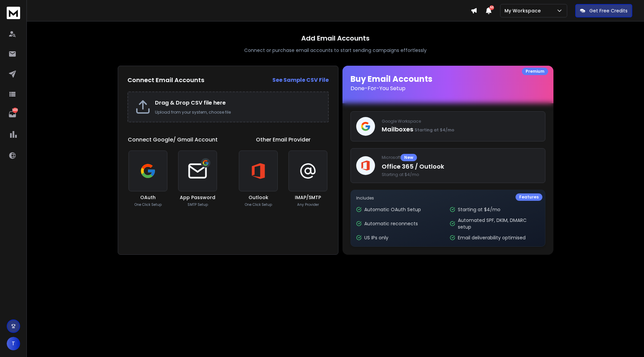 This screenshot has width=644, height=357. I want to click on p: Upload from your system, choose file, so click(238, 112).